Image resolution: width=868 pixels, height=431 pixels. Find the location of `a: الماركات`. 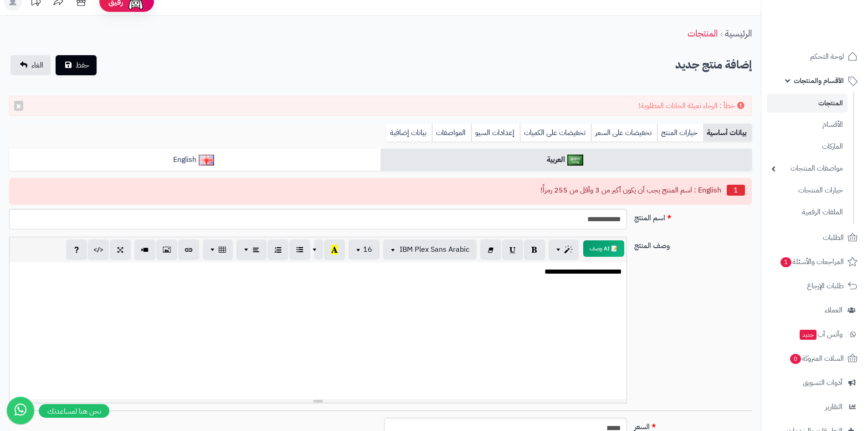

a: الماركات is located at coordinates (807, 146).